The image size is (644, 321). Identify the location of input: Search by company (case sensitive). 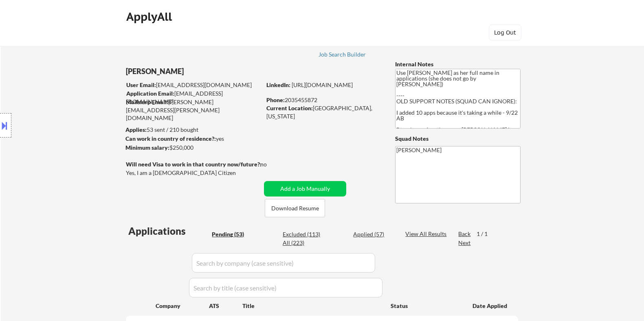
(283, 263).